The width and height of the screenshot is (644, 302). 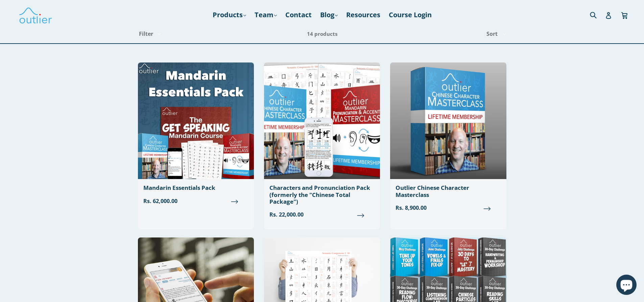 What do you see at coordinates (448, 208) in the screenshot?
I see `span: Rs. 8,900.00` at bounding box center [448, 208].